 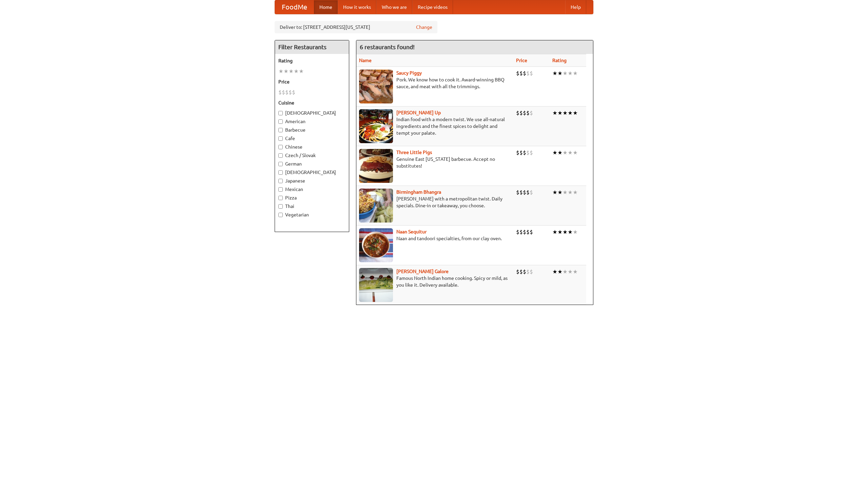 I want to click on input: German, so click(x=280, y=164).